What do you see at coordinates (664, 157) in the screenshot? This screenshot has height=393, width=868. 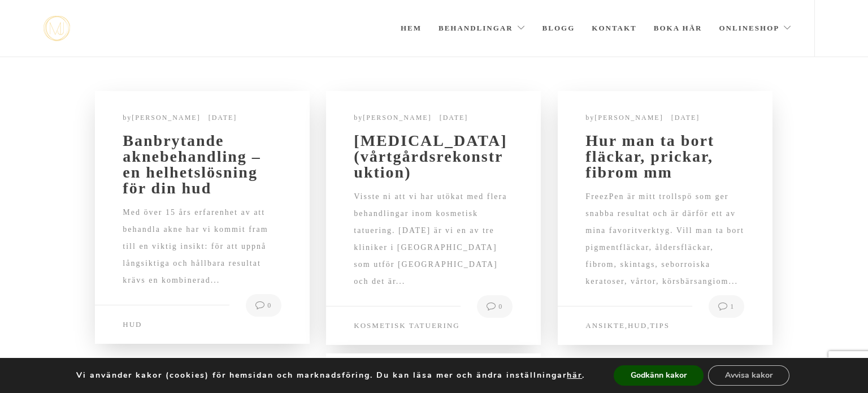 I see `h2: Hur man ta bort fläckar, prickar, fibrom mm` at bounding box center [664, 157].